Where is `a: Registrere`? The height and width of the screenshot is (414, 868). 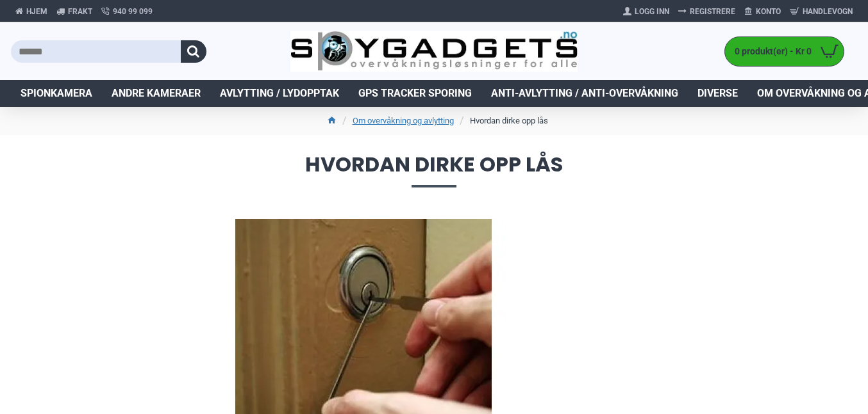
a: Registrere is located at coordinates (706, 11).